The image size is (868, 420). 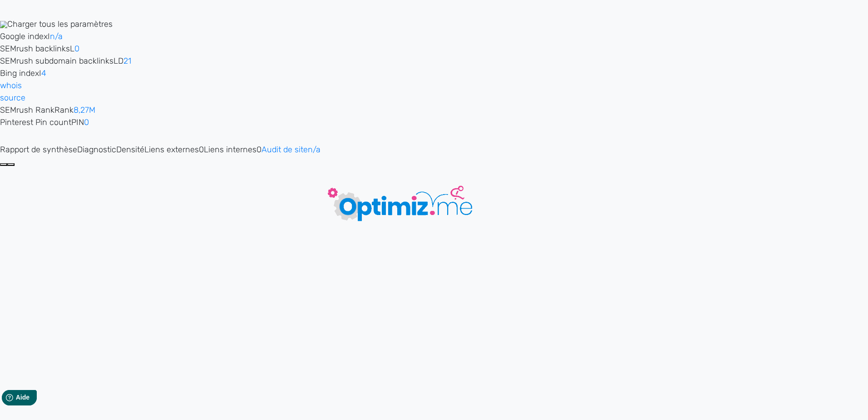 What do you see at coordinates (285, 149) in the screenshot?
I see `span: Audit de site` at bounding box center [285, 149].